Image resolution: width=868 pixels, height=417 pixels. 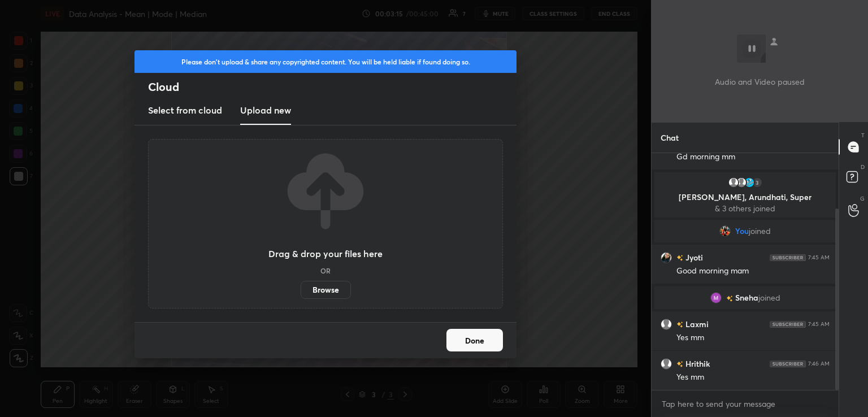 I want to click on div: grid, so click(x=745, y=272).